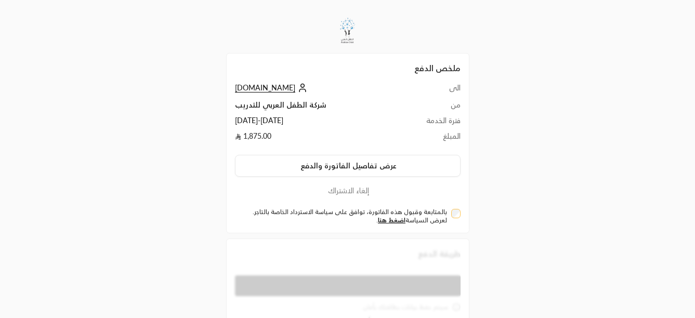 The image size is (695, 318). I want to click on label: بالمتابعة وقبول هذه الفاتورة، توافق على سياسة الاسترداد الخاصة بالتاجر. لعرض السياسة ., so click(343, 216).